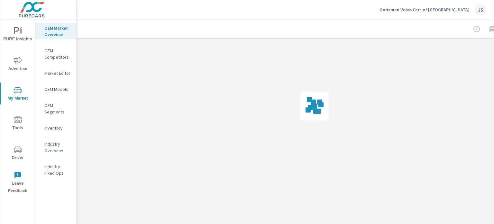 Image resolution: width=494 pixels, height=224 pixels. Describe the element at coordinates (481, 10) in the screenshot. I see `div: JS` at that location.